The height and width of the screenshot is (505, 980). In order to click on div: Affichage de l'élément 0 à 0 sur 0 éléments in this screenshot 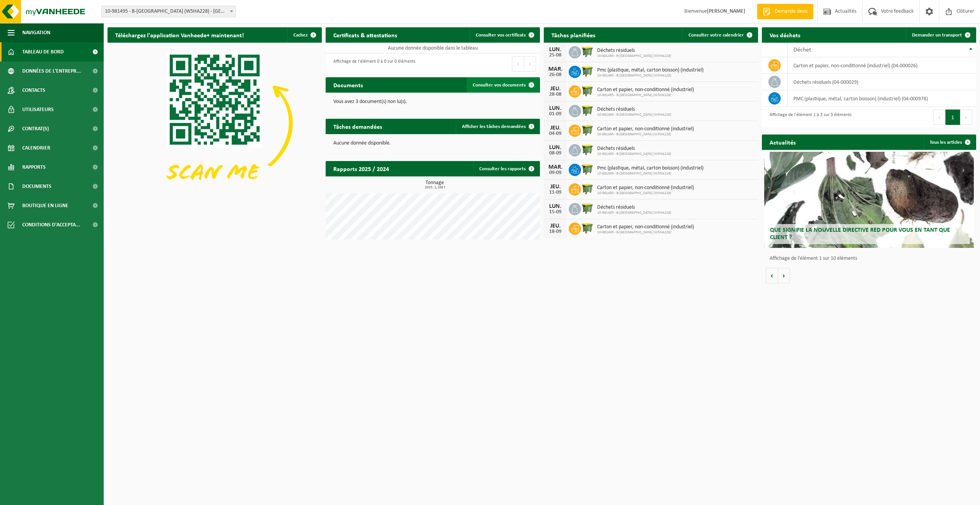, I will do `click(373, 64)`.